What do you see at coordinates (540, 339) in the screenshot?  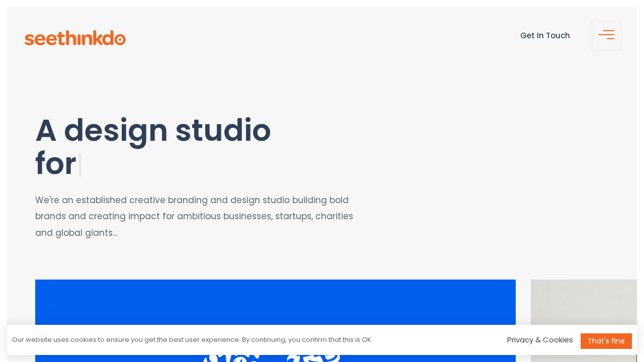 I see `a: Privacy & Cookies` at bounding box center [540, 339].